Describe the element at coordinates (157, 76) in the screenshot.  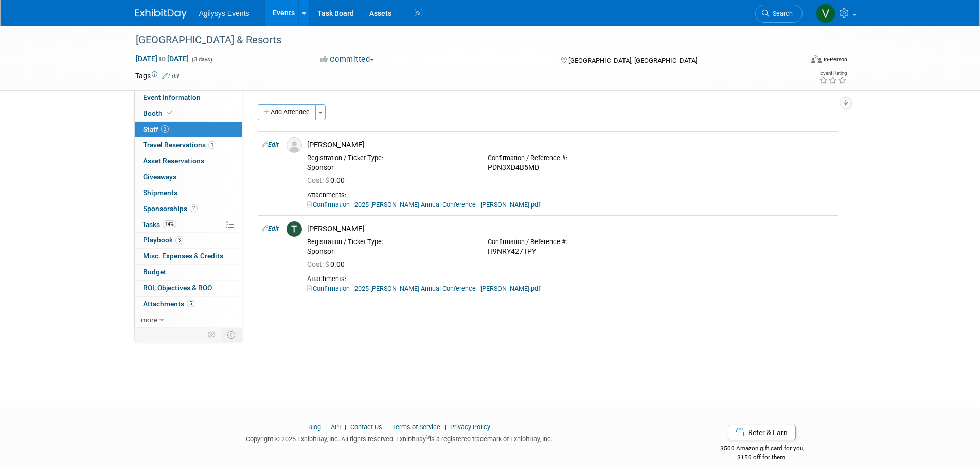
I see `td: Tags` at that location.